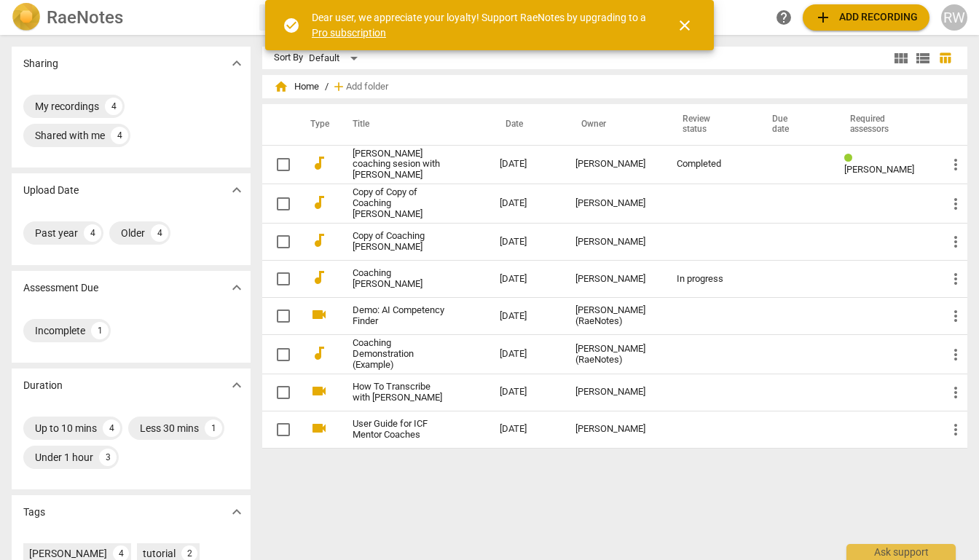 This screenshot has width=979, height=560. Describe the element at coordinates (336, 58) in the screenshot. I see `div: Default` at that location.